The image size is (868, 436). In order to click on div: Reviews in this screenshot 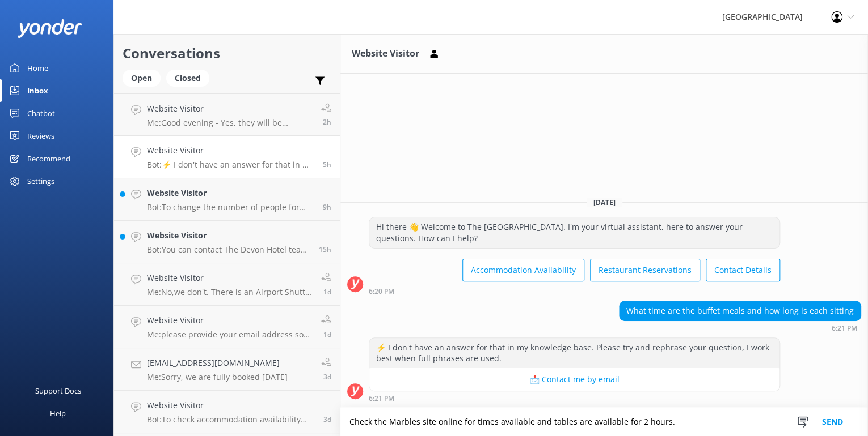, I will do `click(41, 136)`.